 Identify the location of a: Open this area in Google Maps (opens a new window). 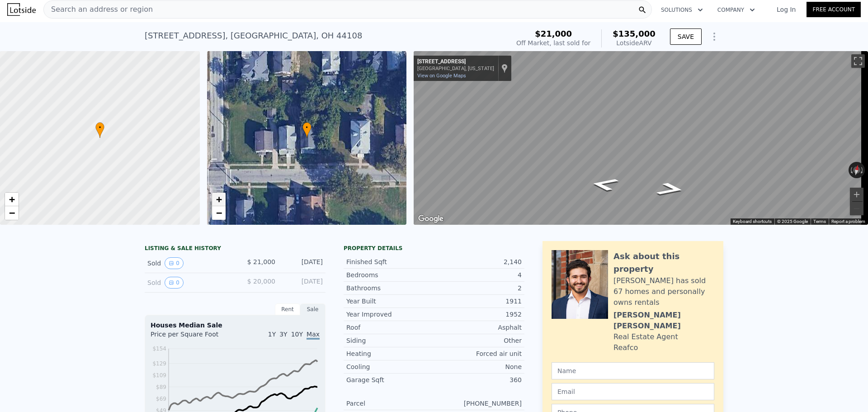
(431, 219).